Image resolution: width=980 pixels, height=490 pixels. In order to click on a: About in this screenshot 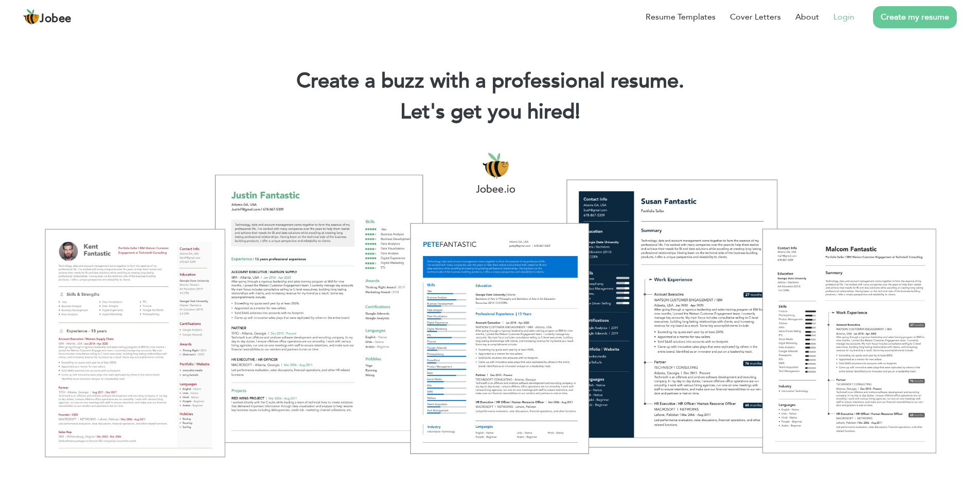, I will do `click(808, 17)`.